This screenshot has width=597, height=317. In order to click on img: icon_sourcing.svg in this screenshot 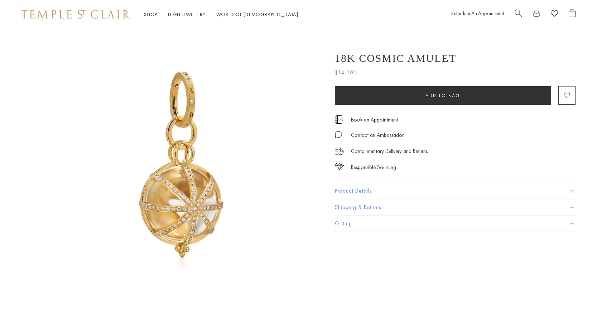, I will do `click(339, 167)`.